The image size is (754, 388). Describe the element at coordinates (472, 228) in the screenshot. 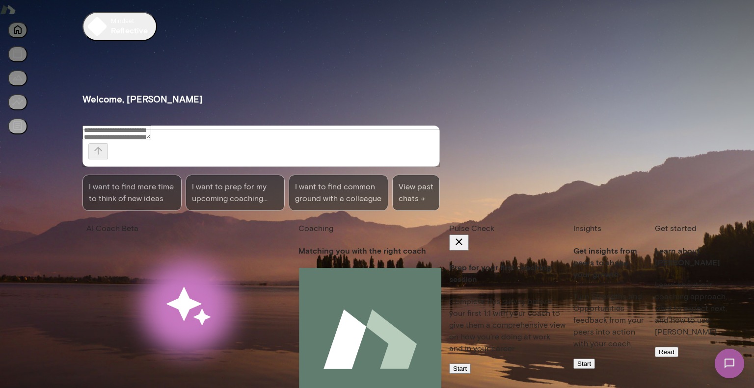

I see `span: Pulse Check` at that location.